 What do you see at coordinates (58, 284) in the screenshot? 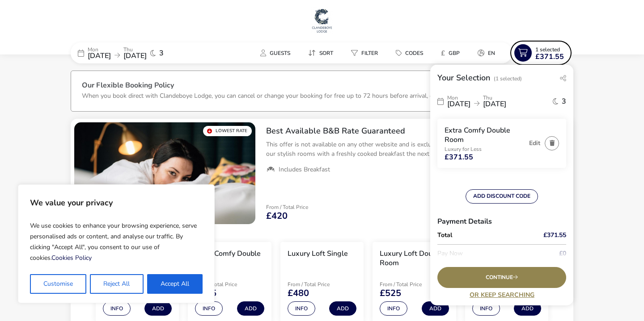
I see `button: Customise` at bounding box center [58, 284].